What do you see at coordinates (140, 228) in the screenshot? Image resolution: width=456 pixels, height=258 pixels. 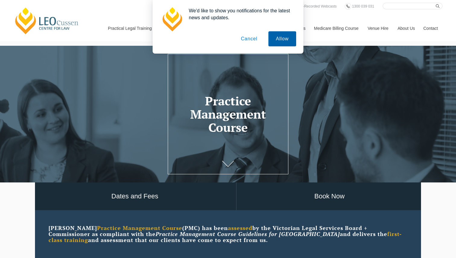 I see `strong: Practice Management Course` at bounding box center [140, 228].